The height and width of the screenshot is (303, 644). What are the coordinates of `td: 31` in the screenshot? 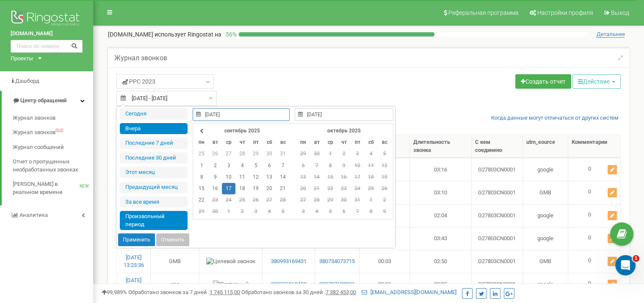 It's located at (357, 200).